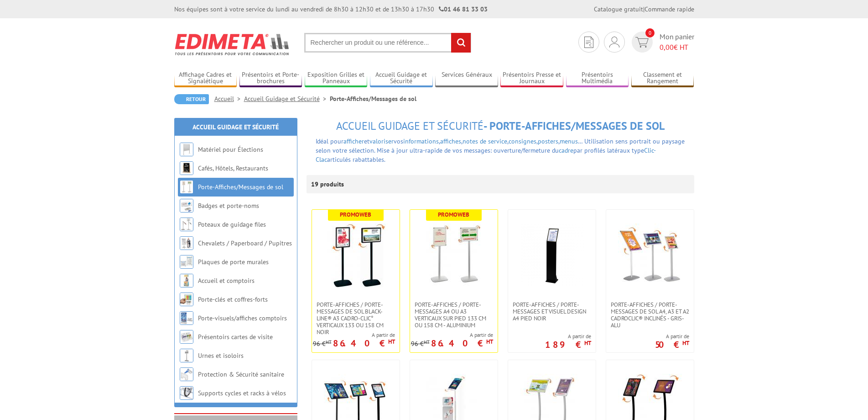  I want to click on span: Accueil Guidage et Sécurité, so click(410, 126).